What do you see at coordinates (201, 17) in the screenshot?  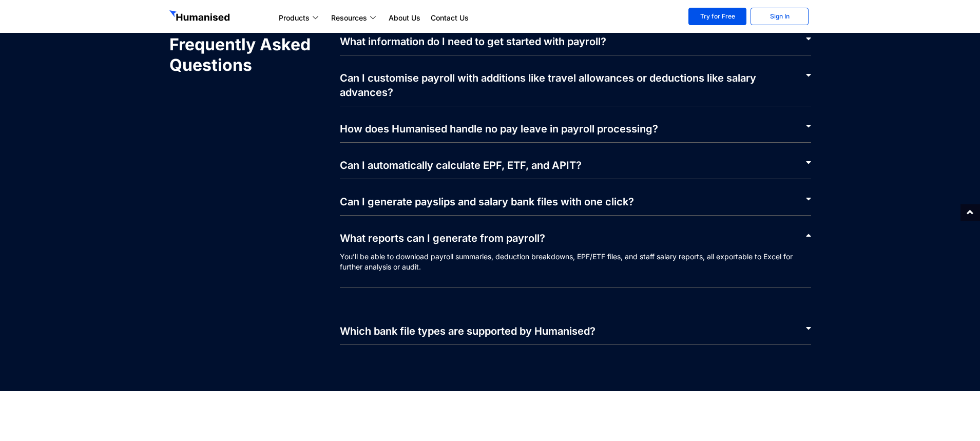 I see `img: GetHumanised Logo` at bounding box center [201, 17].